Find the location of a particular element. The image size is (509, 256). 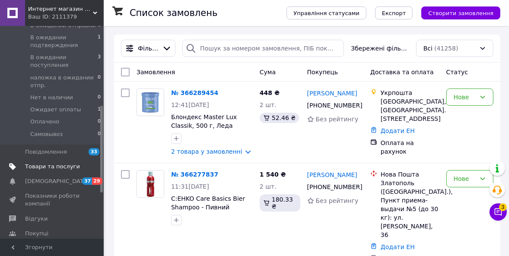

a: Створити замовлення is located at coordinates (457, 13).